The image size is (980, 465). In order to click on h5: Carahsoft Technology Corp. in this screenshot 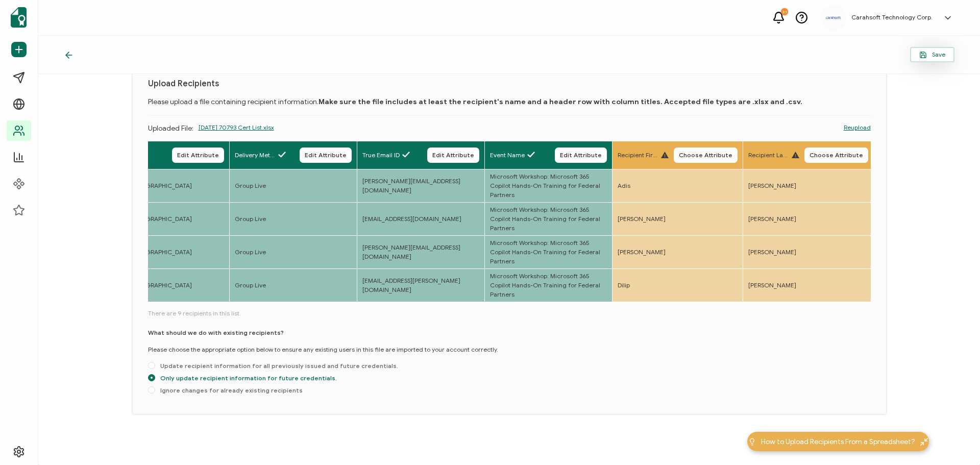, I will do `click(892, 17)`.